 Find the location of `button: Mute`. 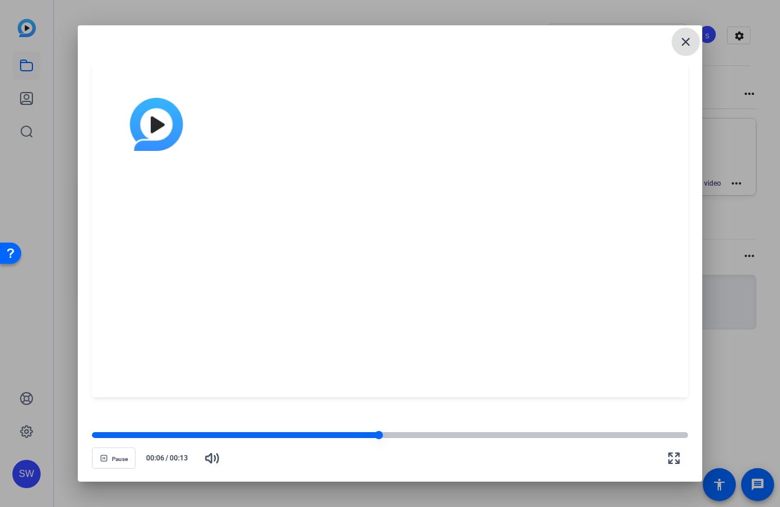

button: Mute is located at coordinates (212, 458).